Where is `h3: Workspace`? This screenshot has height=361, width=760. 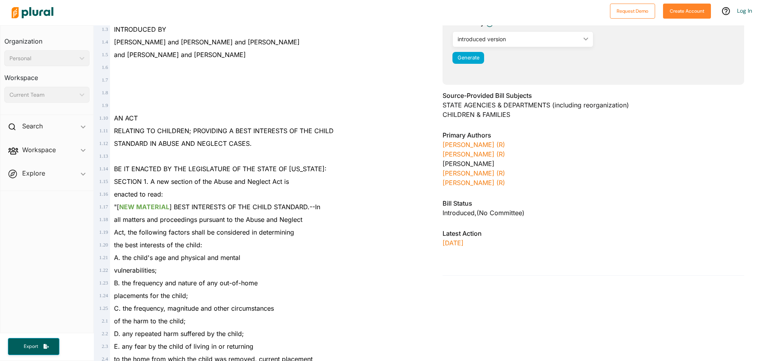
h3: Workspace is located at coordinates (47, 75).